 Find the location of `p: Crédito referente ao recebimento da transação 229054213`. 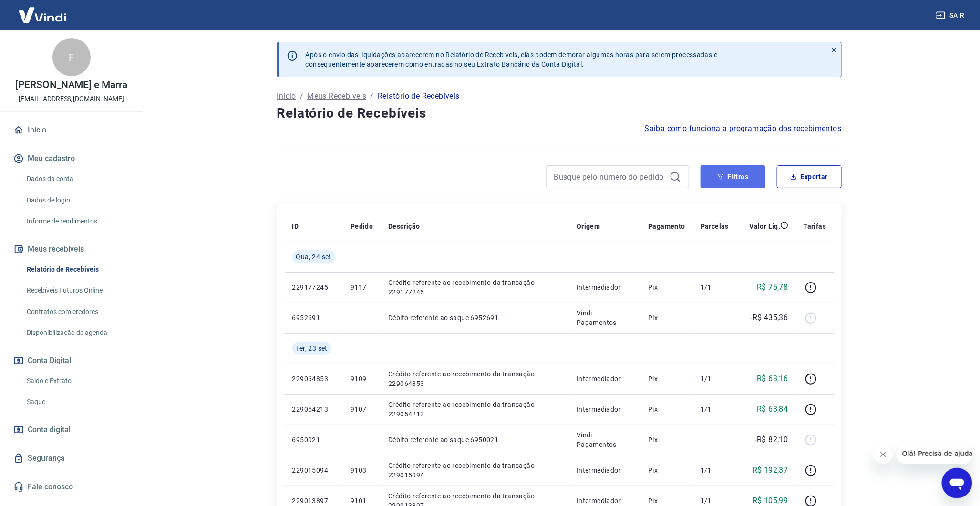

p: Crédito referente ao recebimento da transação 229054213 is located at coordinates (475, 409).